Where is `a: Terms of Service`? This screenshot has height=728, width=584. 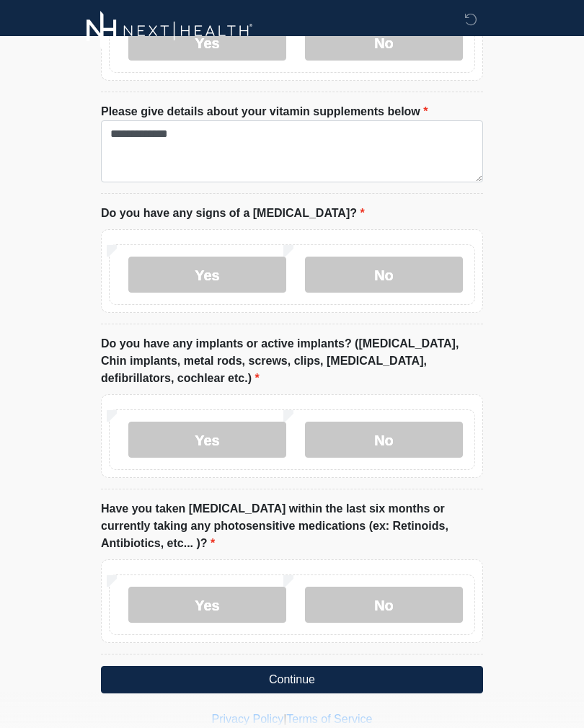 a: Terms of Service is located at coordinates (329, 718).